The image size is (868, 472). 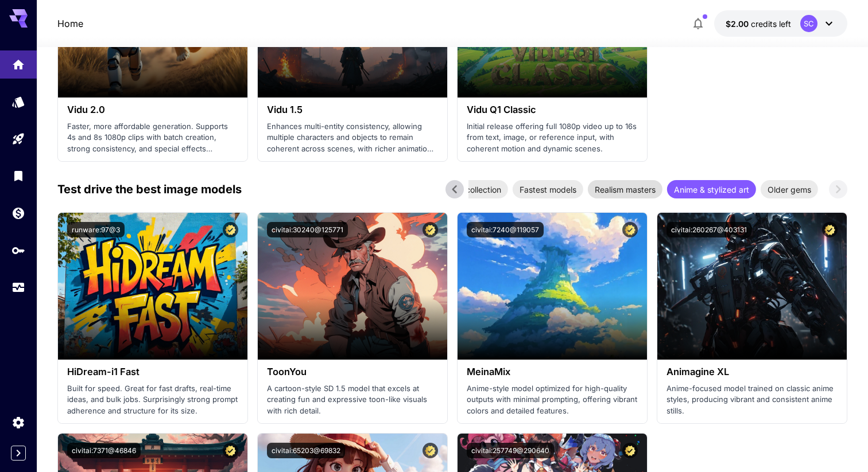 What do you see at coordinates (552, 110) in the screenshot?
I see `h3: Vidu Q1 Classic` at bounding box center [552, 110].